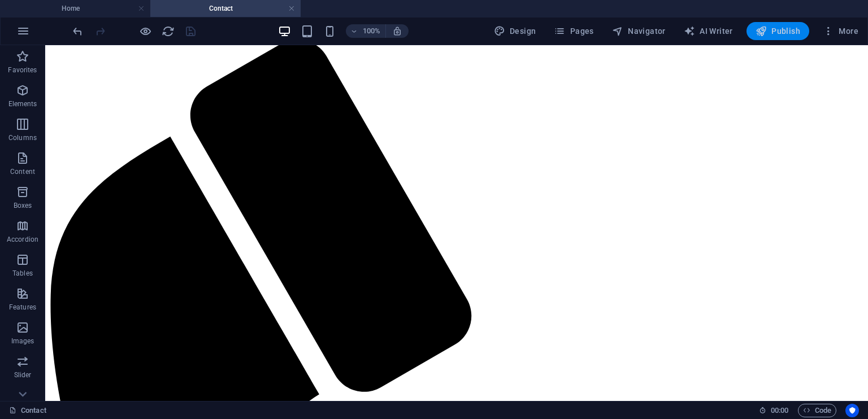  Describe the element at coordinates (23, 375) in the screenshot. I see `p: Slider` at that location.